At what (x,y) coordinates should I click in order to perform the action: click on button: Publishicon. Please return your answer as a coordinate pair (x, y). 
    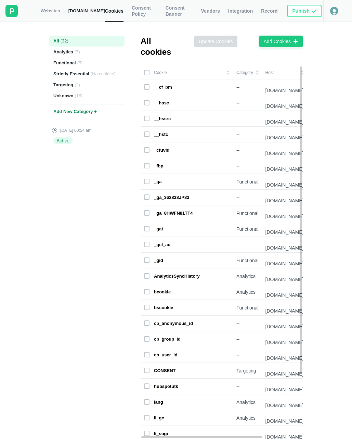
    Looking at the image, I should click on (305, 11).